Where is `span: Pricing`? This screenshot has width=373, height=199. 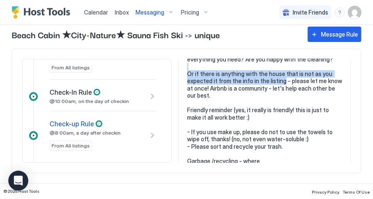
span: Pricing is located at coordinates (190, 12).